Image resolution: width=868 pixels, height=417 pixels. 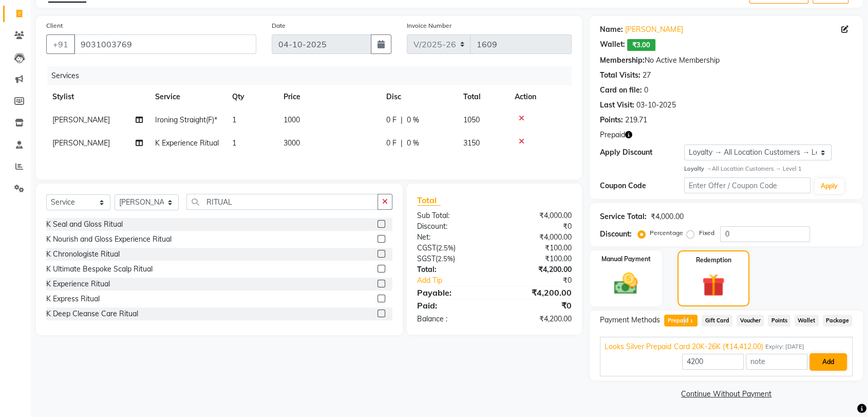 What do you see at coordinates (188, 97) in the screenshot?
I see `th: Service` at bounding box center [188, 97].